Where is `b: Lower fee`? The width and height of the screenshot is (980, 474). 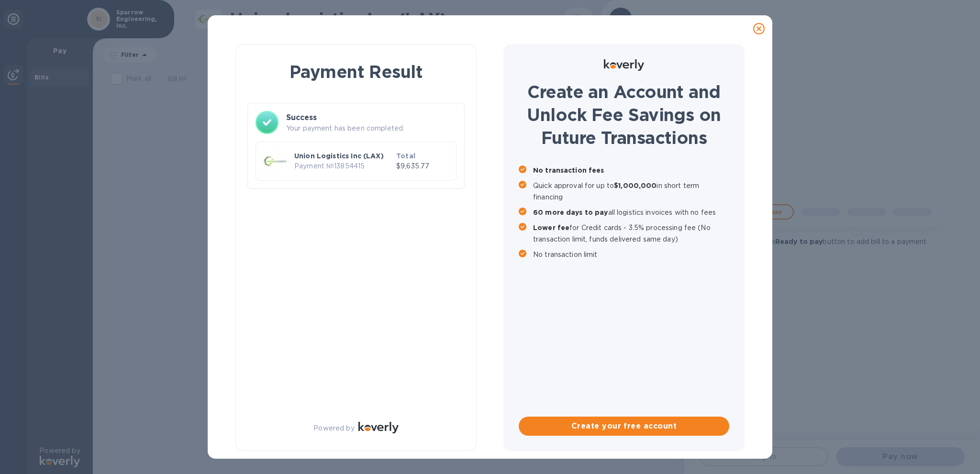 b: Lower fee is located at coordinates (551, 228).